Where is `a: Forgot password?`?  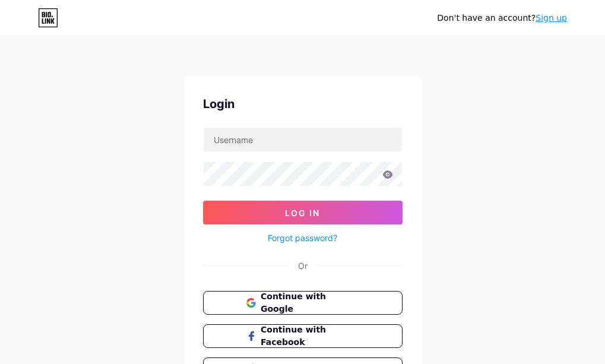 a: Forgot password? is located at coordinates (302, 237).